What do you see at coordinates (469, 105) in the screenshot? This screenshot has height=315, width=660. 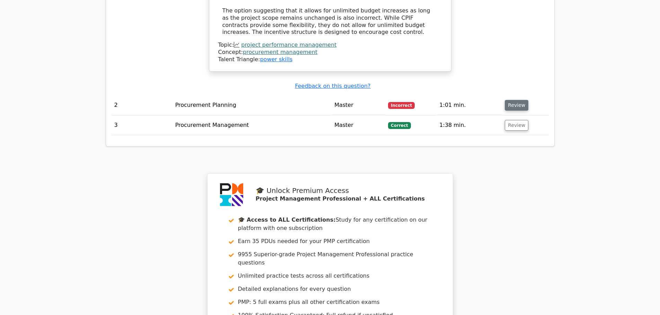 I see `td: 1:01 min.` at bounding box center [469, 105].